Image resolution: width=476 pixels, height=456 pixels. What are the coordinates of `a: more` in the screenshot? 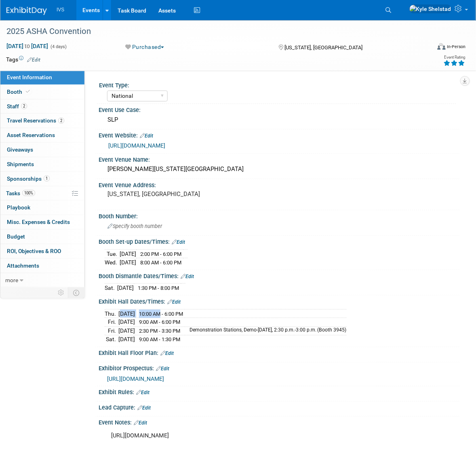 It's located at (43, 280).